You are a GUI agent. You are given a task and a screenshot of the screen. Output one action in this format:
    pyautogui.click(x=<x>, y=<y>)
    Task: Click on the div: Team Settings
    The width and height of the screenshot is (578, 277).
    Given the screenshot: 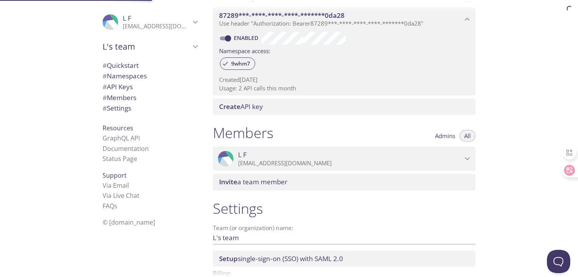 What is the action you would take?
    pyautogui.click(x=150, y=108)
    